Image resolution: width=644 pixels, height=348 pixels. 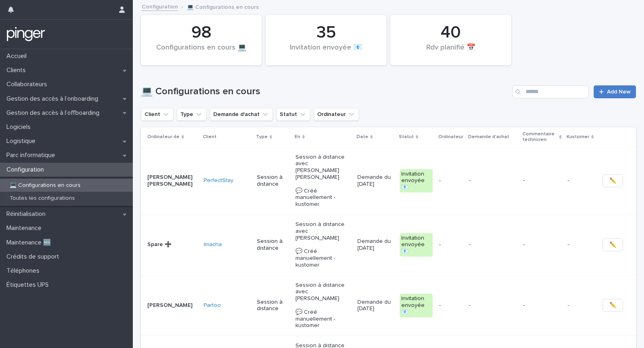 What do you see at coordinates (551, 92) in the screenshot?
I see `div: Search` at bounding box center [551, 92].